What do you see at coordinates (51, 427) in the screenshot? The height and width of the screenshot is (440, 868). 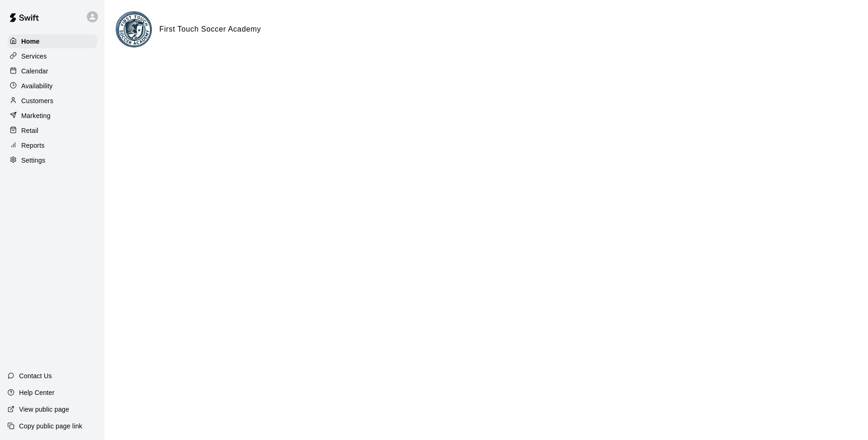 I see `p: Copy public page link` at bounding box center [51, 427].